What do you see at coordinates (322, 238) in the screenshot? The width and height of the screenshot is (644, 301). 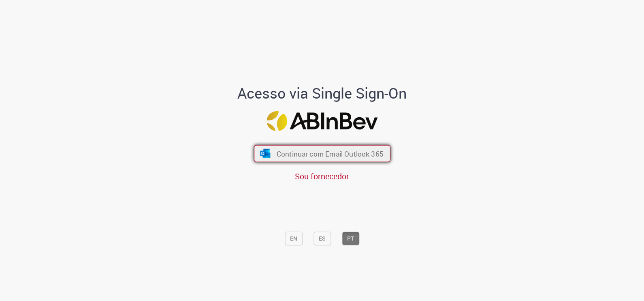 I see `button: ES` at bounding box center [322, 238].